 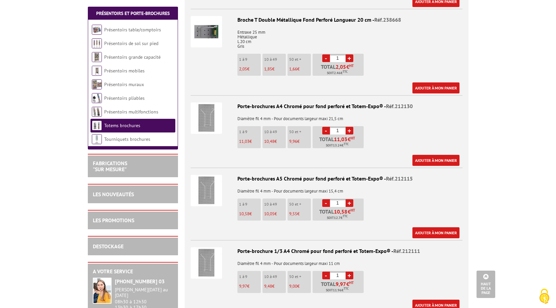 What do you see at coordinates (293, 141) in the screenshot?
I see `span: 9,96` at bounding box center [293, 141].